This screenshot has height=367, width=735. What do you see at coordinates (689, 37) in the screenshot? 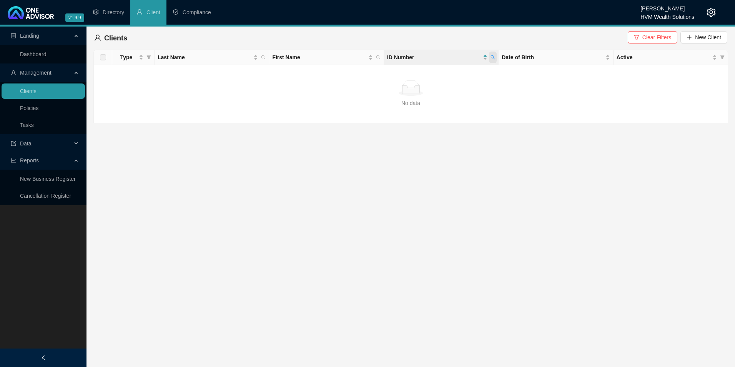
I see `span: plus` at bounding box center [689, 37].